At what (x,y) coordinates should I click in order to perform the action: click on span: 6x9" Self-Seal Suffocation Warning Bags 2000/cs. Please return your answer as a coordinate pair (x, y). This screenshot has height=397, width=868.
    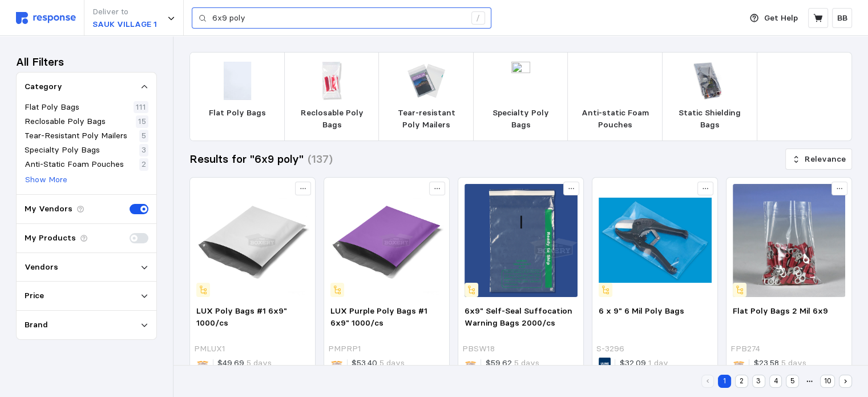
    Looking at the image, I should click on (518, 317).